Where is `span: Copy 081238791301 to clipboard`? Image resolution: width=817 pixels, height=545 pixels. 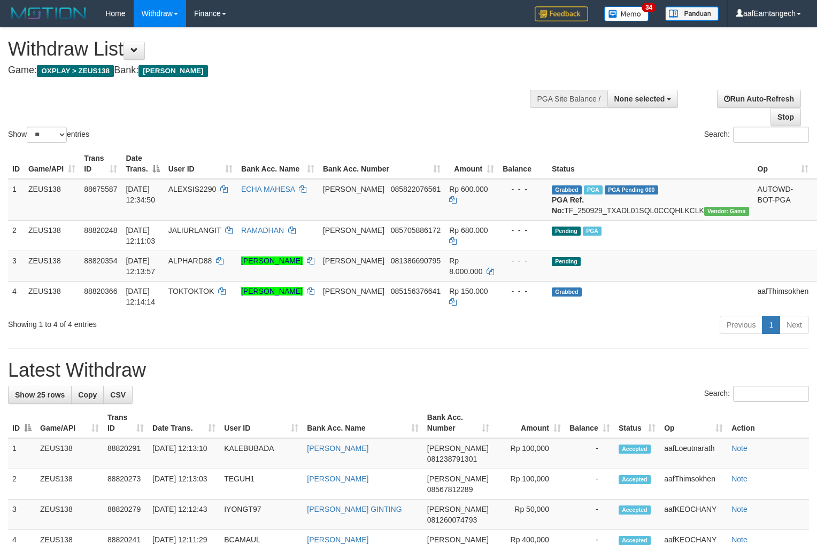
span: Copy 081238791301 to clipboard is located at coordinates (452, 459).